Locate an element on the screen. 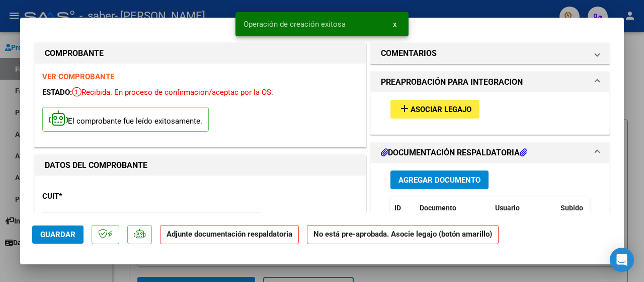 The height and width of the screenshot is (282, 644). span: Operación de creación exitosa is located at coordinates (295, 24).